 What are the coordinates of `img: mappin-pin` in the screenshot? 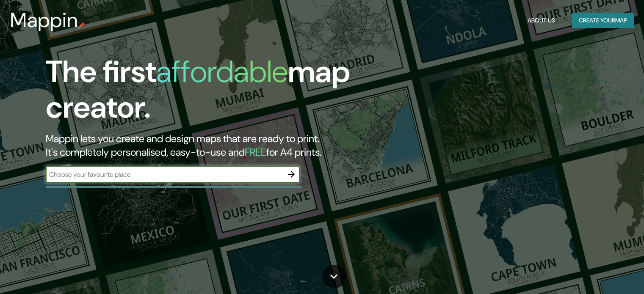 It's located at (81, 25).